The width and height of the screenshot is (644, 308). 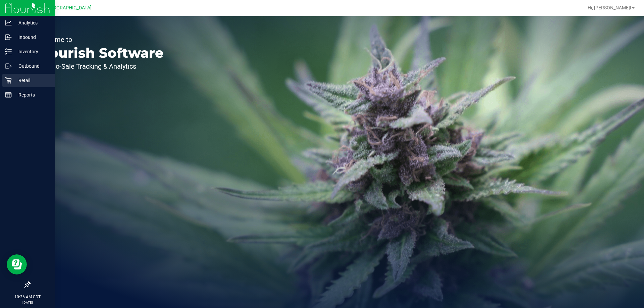 I want to click on p: Flourish Software, so click(x=100, y=53).